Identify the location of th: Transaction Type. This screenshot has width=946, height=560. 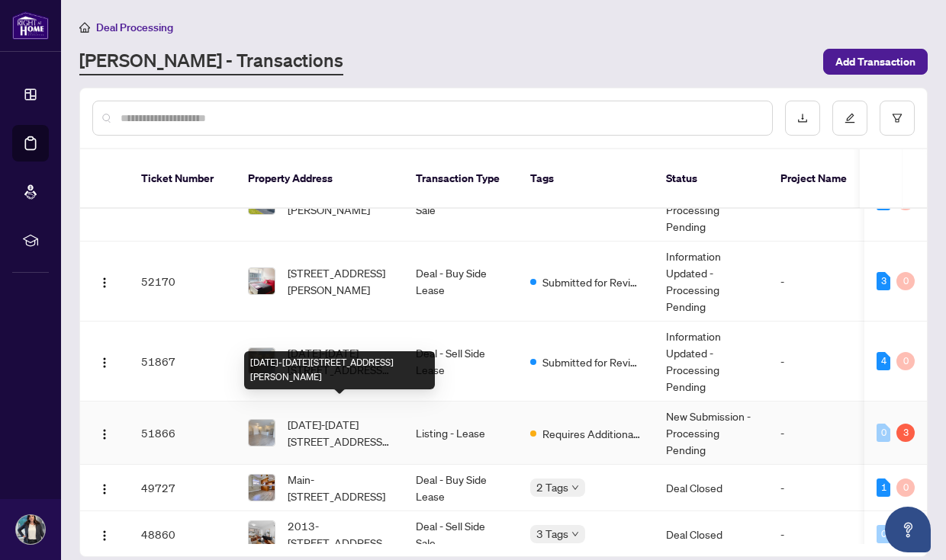
(461, 179).